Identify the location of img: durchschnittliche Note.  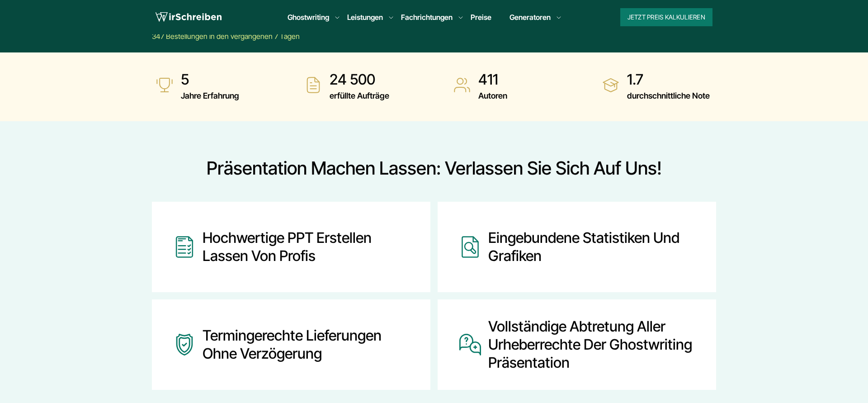
(611, 85).